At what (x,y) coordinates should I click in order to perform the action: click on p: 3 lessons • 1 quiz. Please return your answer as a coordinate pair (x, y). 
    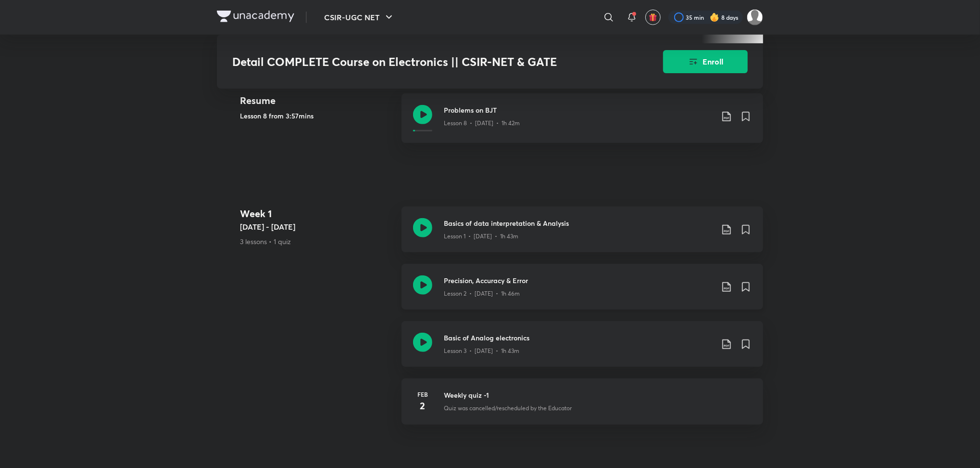
    Looking at the image, I should click on (317, 241).